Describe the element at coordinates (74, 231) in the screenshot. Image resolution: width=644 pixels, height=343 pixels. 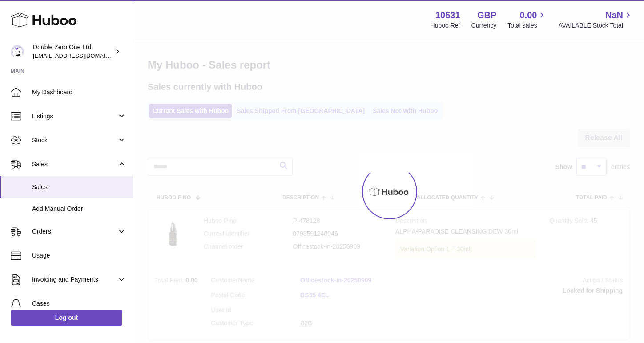
I see `span: Orders` at that location.